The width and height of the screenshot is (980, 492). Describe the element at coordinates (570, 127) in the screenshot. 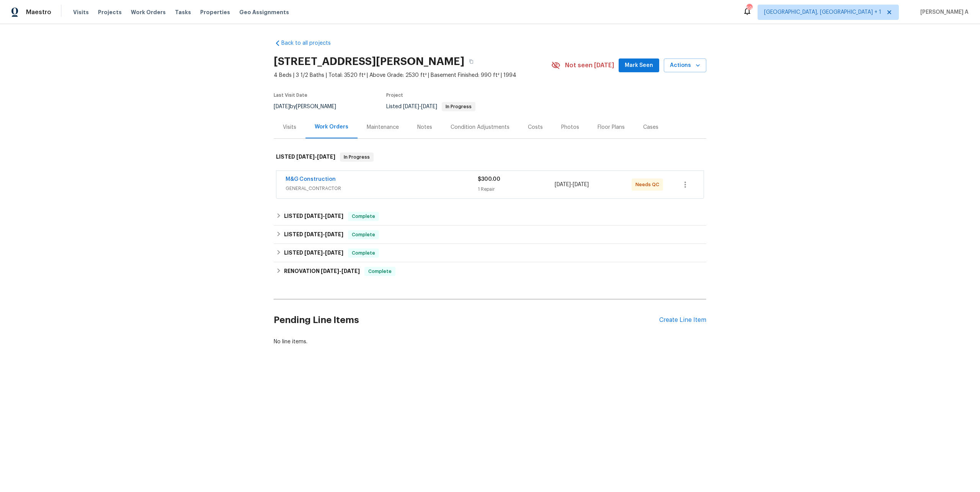

I see `div: Photos` at that location.